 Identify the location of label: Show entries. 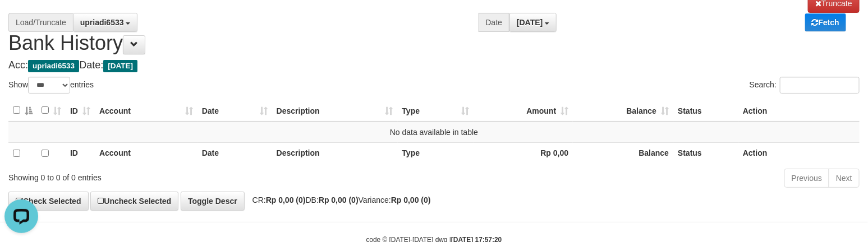
(51, 85).